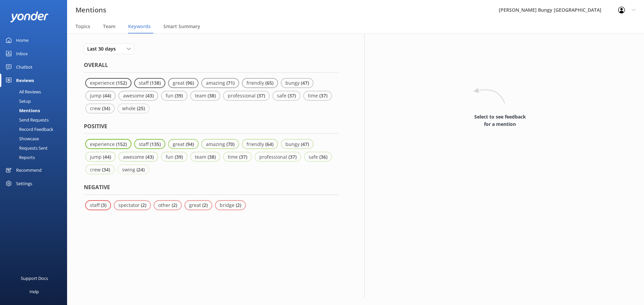 This screenshot has height=305, width=644. I want to click on p: ( 25 ), so click(141, 108).